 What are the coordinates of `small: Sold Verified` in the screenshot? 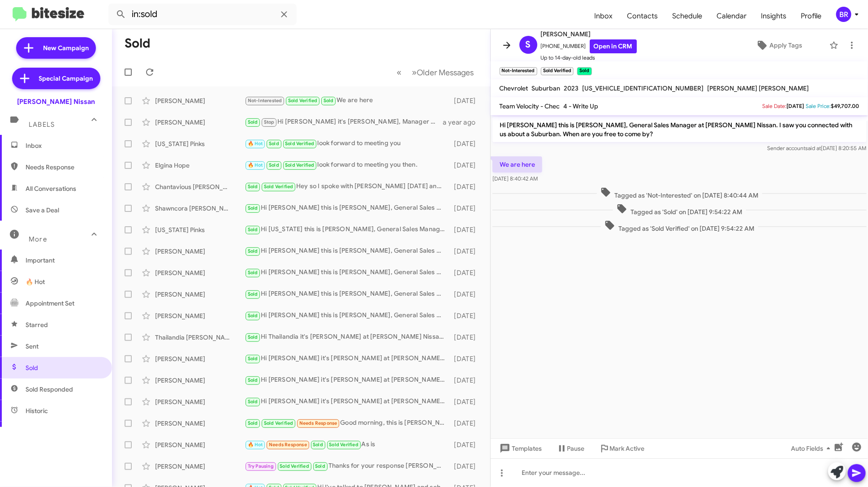 It's located at (557, 72).